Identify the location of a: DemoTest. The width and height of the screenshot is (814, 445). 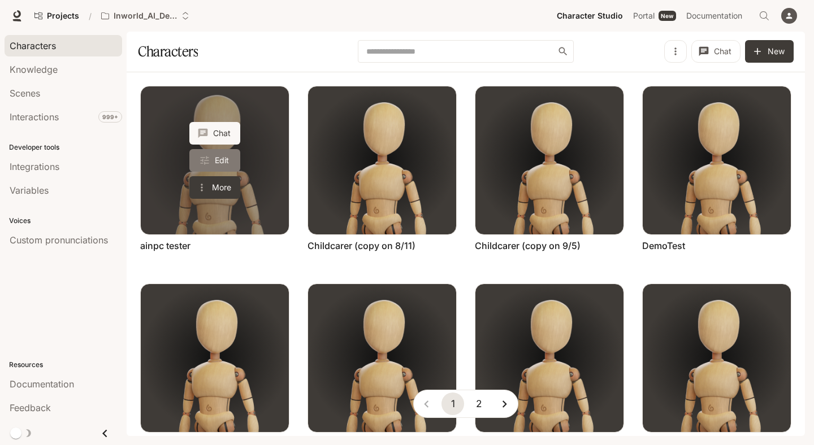
(663, 246).